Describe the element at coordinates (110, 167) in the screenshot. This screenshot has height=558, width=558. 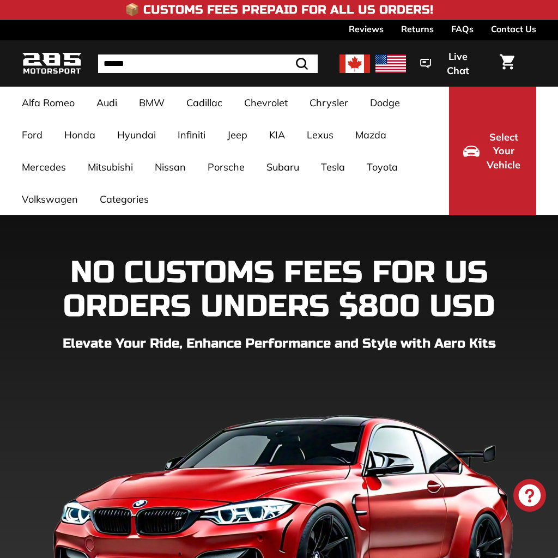
I see `a: Mitsubishi` at that location.